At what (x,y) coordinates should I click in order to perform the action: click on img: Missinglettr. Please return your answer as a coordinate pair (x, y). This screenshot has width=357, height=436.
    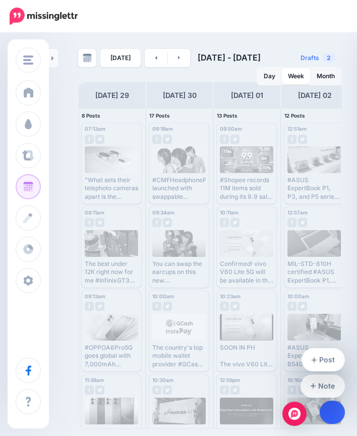
    Looking at the image, I should click on (43, 16).